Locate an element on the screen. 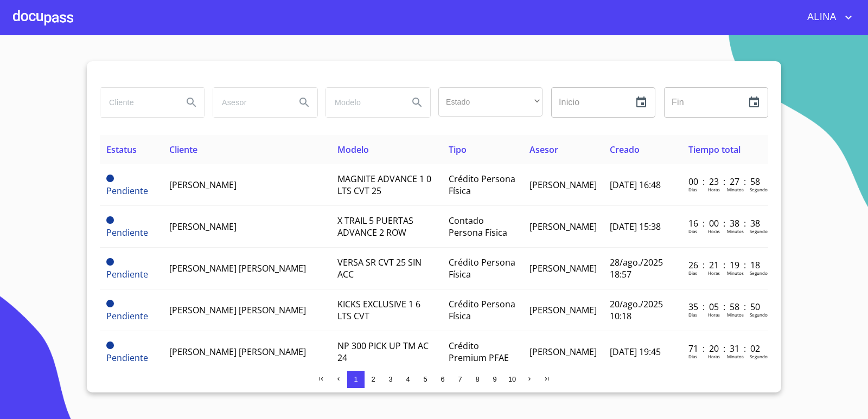 This screenshot has height=419, width=868. button: account of current user is located at coordinates (827, 17).